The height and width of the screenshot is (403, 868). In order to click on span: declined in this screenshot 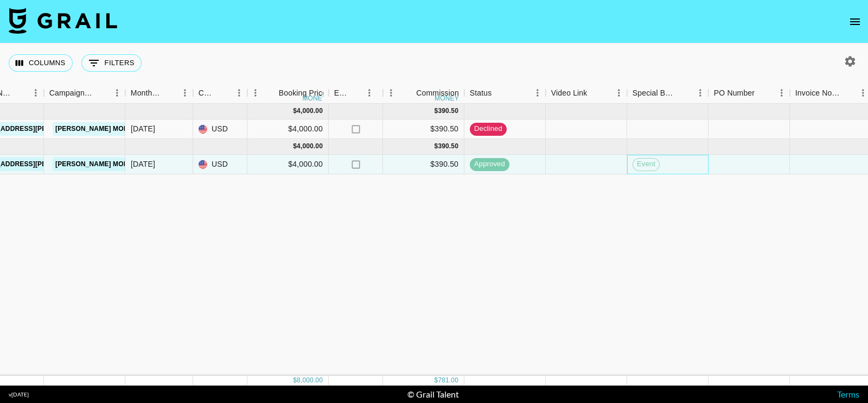, I will do `click(488, 128)`.